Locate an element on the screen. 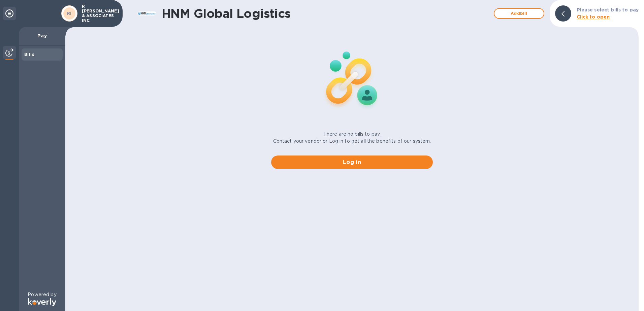 This screenshot has width=644, height=311. p: Pay is located at coordinates (42, 36).